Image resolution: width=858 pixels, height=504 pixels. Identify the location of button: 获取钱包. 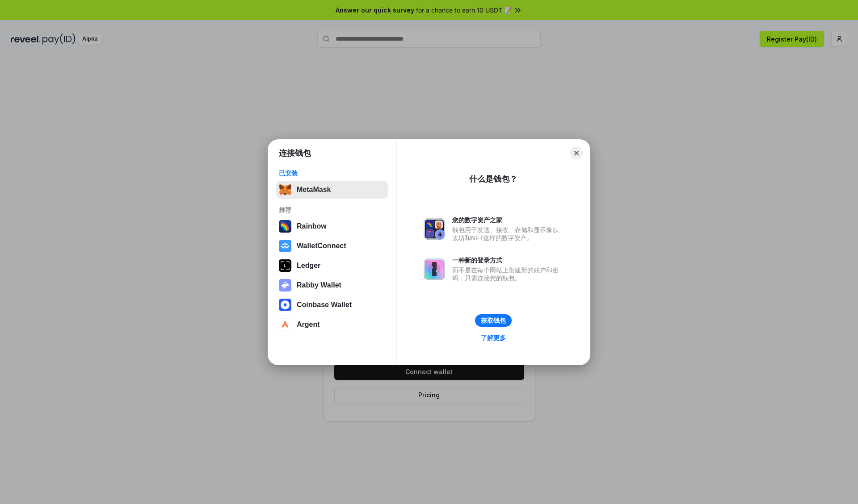
(494, 320).